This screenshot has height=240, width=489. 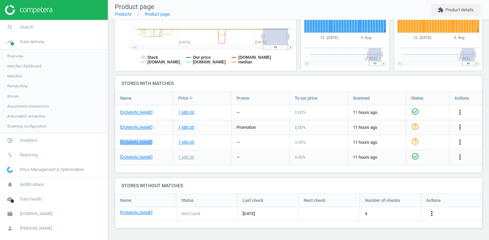 What do you see at coordinates (29, 10) in the screenshot?
I see `img: ajHJNr6hYgQAAAAASUVORK5CYII=` at bounding box center [29, 10].